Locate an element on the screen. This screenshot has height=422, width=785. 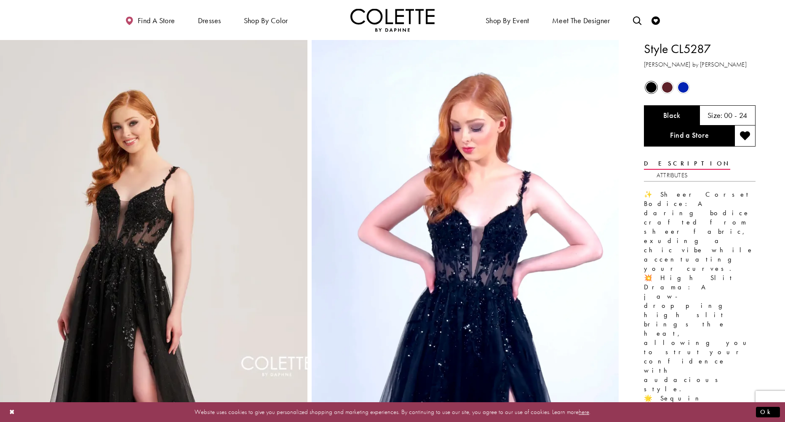
div: Wine is located at coordinates (667, 87).